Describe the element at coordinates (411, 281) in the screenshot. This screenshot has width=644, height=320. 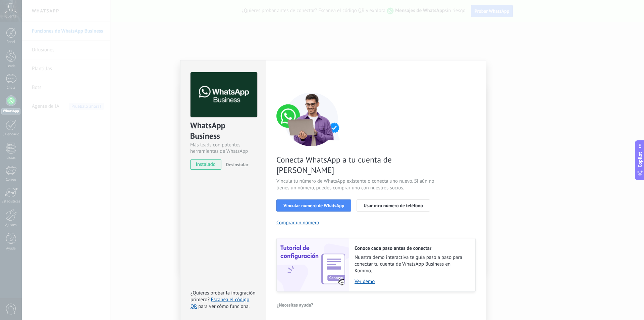
I see `a: Ver demo` at that location.